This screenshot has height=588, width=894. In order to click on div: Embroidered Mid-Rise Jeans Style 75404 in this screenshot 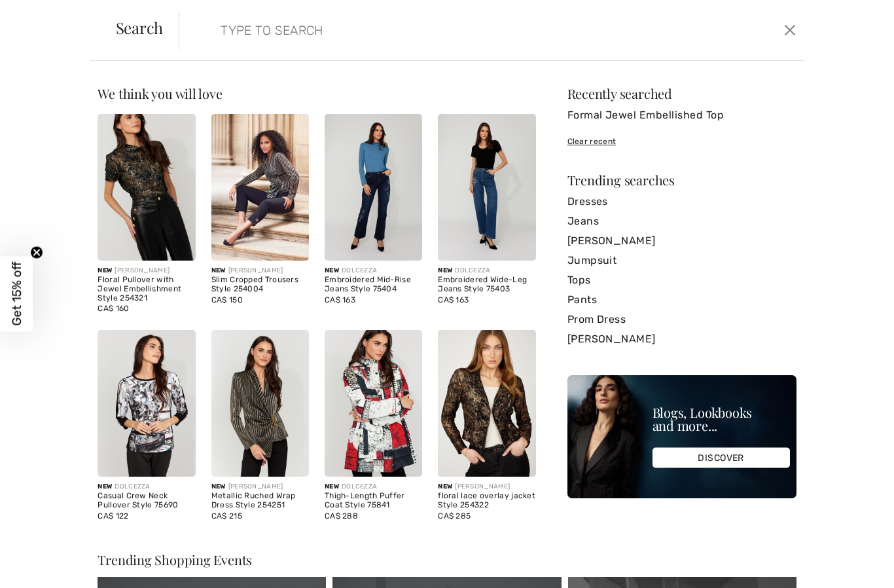, I will do `click(373, 285)`.